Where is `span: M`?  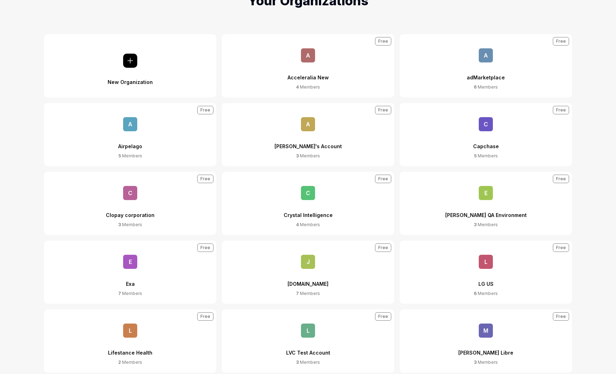 span: M is located at coordinates (486, 331).